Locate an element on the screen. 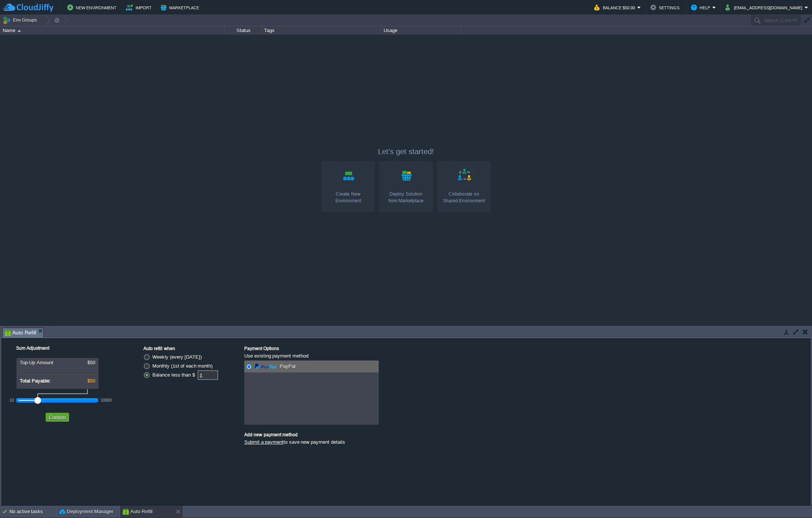 This screenshot has height=518, width=812. label: Monthly (1st of each month) is located at coordinates (182, 365).